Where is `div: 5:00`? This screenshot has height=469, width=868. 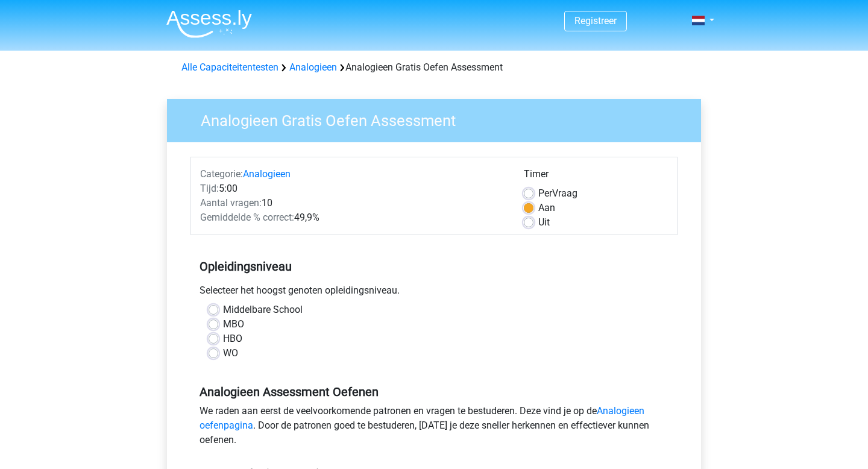
div: 5:00 is located at coordinates (353, 189).